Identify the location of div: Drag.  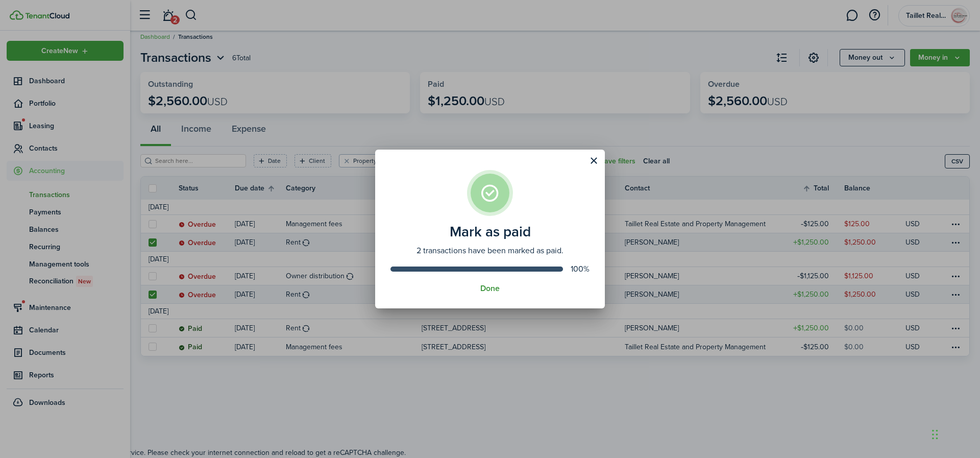
(935, 434).